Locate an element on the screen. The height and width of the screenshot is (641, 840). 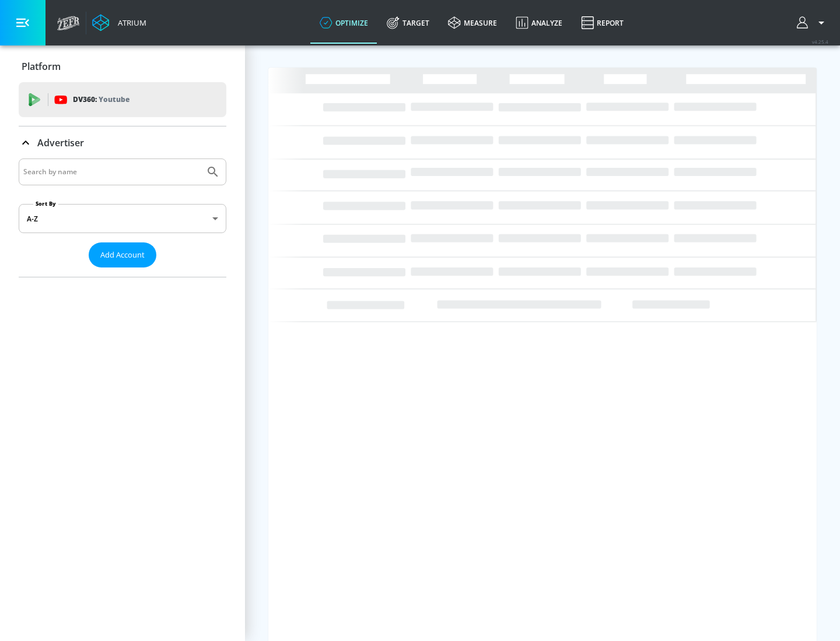
p: Youtube is located at coordinates (114, 99).